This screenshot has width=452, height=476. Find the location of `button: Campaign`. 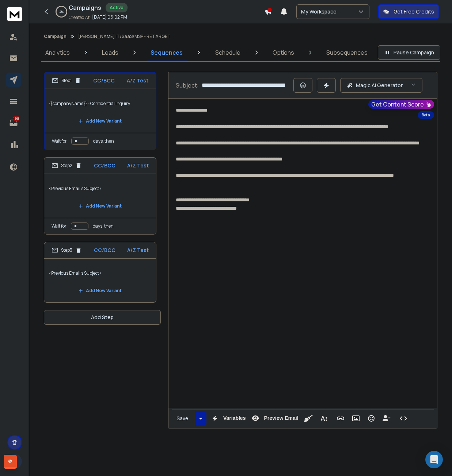

button: Campaign is located at coordinates (55, 36).